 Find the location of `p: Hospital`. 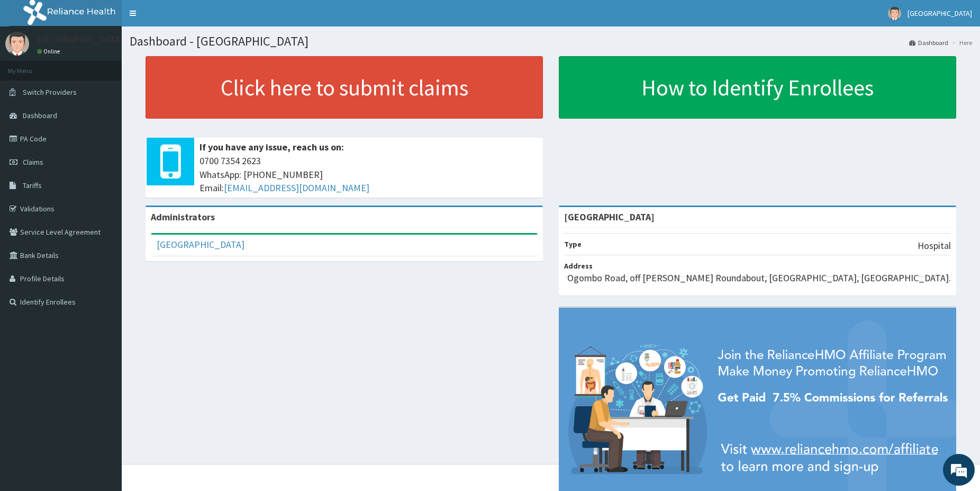

p: Hospital is located at coordinates (934, 246).